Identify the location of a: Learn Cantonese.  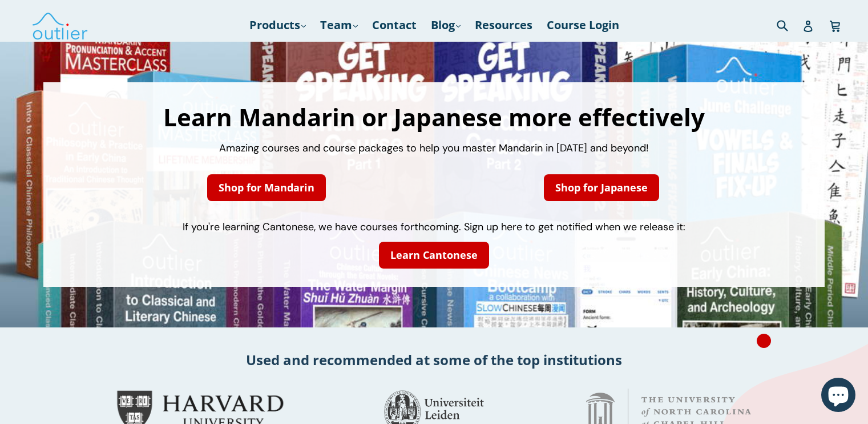
(434, 255).